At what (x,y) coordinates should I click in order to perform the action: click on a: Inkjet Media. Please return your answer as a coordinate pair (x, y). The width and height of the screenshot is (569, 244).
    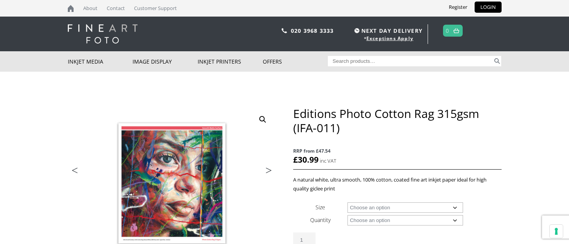
    Looking at the image, I should click on (100, 61).